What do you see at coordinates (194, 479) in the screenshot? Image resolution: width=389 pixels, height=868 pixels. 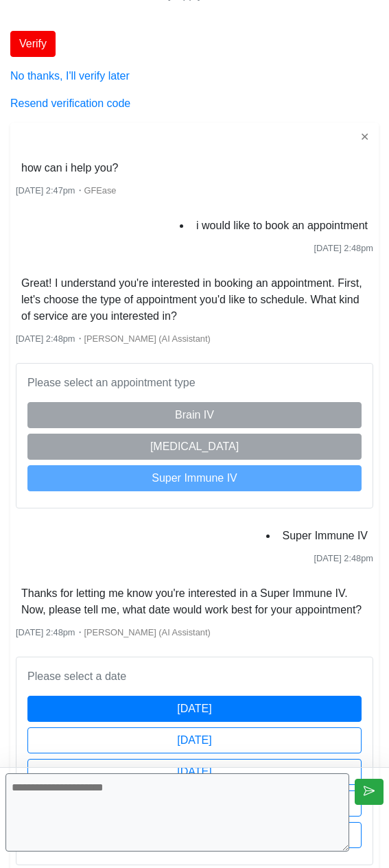 I see `button: Super Immune IV` at bounding box center [194, 479].